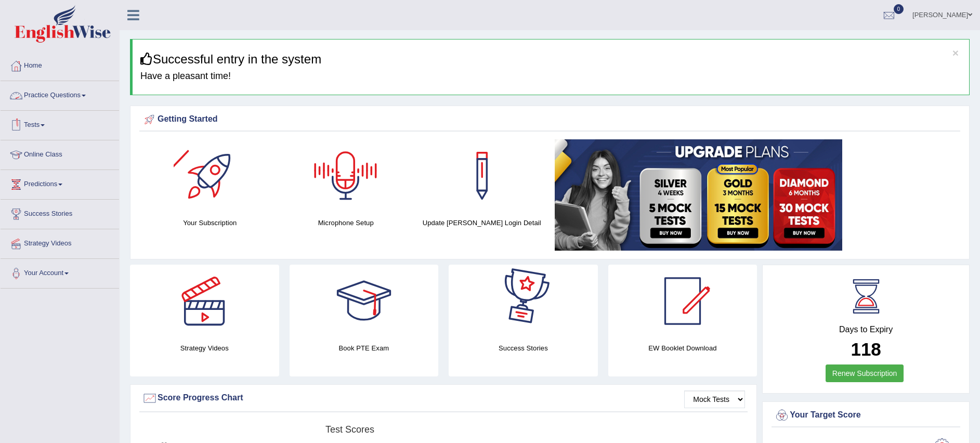 The image size is (980, 443). I want to click on h3: Successful entry in the system, so click(551, 59).